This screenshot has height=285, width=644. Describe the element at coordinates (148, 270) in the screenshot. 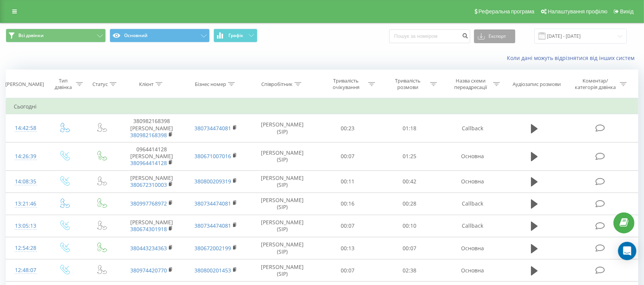

I see `a: 380974420770` at that location.